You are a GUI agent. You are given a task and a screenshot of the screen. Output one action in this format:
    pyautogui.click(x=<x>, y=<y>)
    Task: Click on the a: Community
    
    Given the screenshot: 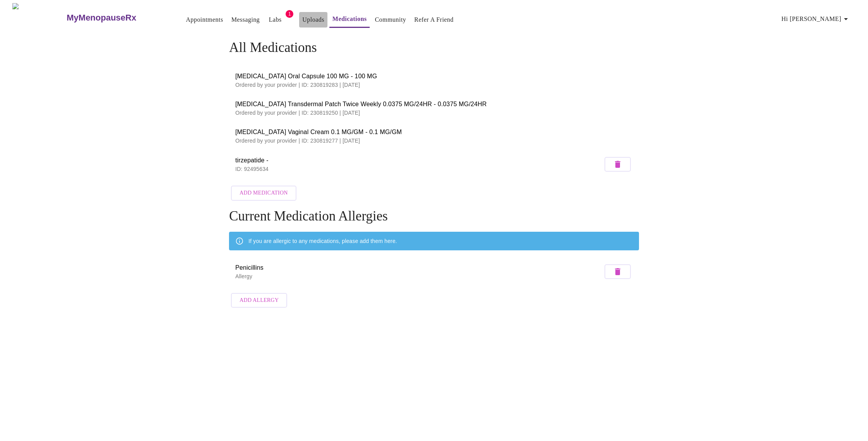 What is the action you would take?
    pyautogui.click(x=390, y=19)
    